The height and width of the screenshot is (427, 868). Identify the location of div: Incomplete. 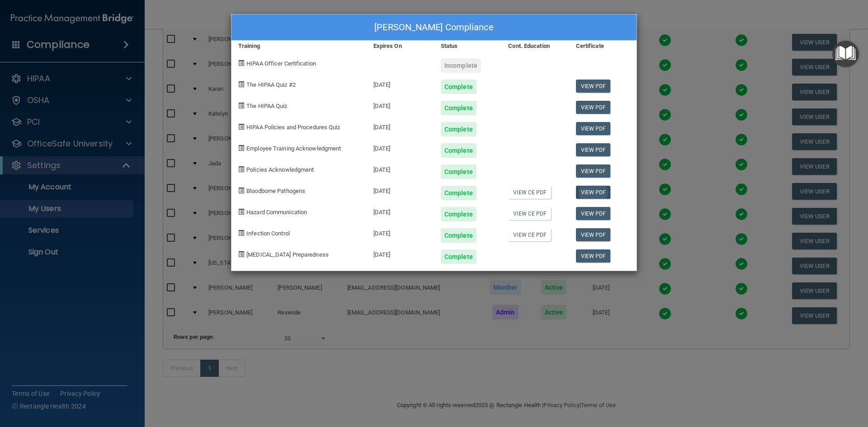
(460, 66).